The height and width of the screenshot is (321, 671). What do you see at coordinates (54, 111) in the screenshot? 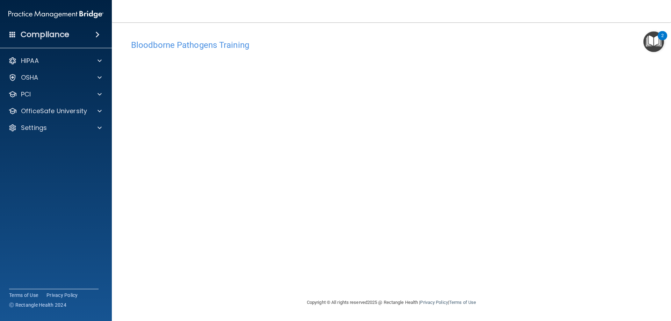
I see `p: OfficeSafe University` at bounding box center [54, 111].